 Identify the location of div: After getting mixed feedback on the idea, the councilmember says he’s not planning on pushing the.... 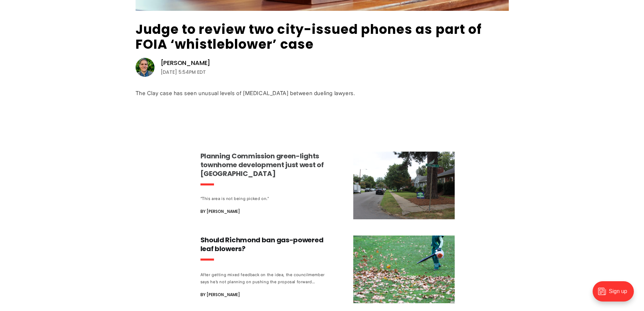
(263, 278).